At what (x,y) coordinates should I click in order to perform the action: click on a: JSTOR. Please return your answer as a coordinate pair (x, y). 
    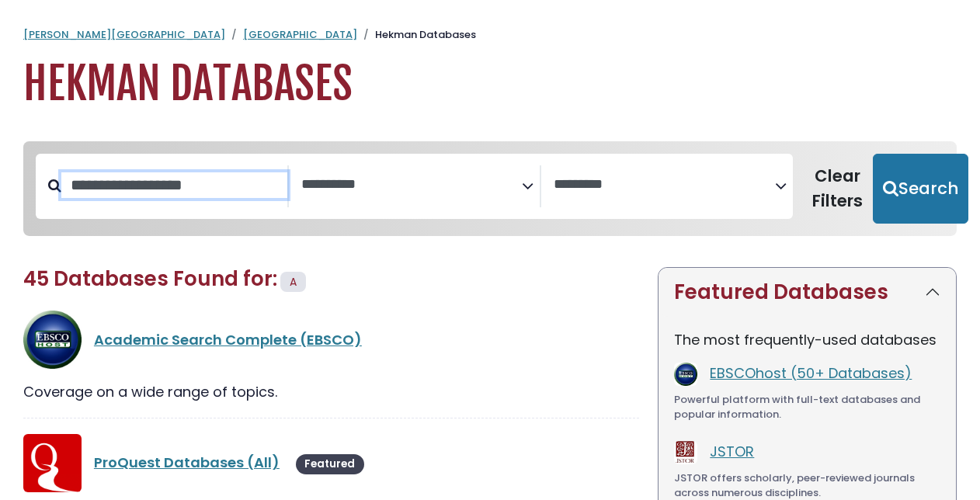
    Looking at the image, I should click on (731, 452).